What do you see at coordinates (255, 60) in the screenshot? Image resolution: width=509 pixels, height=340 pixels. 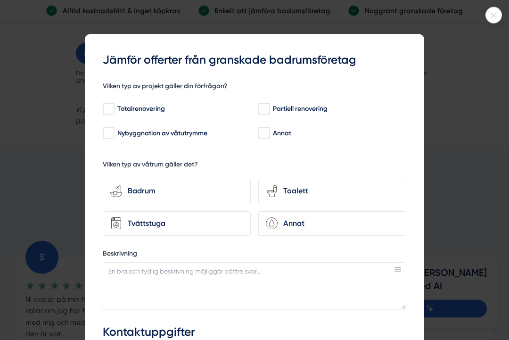 I see `h3: Jämför offerter från granskade badrumsföretag` at bounding box center [255, 60].